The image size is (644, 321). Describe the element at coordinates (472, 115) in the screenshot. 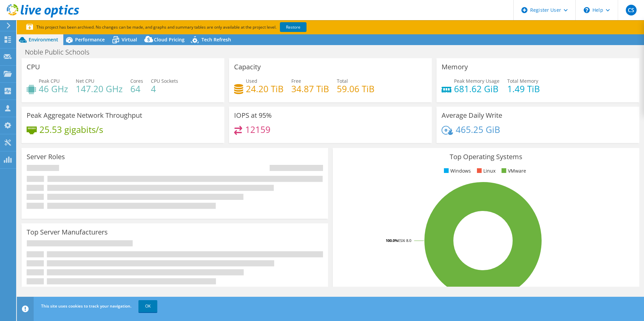

I see `h3: Average Daily Write` at that location.